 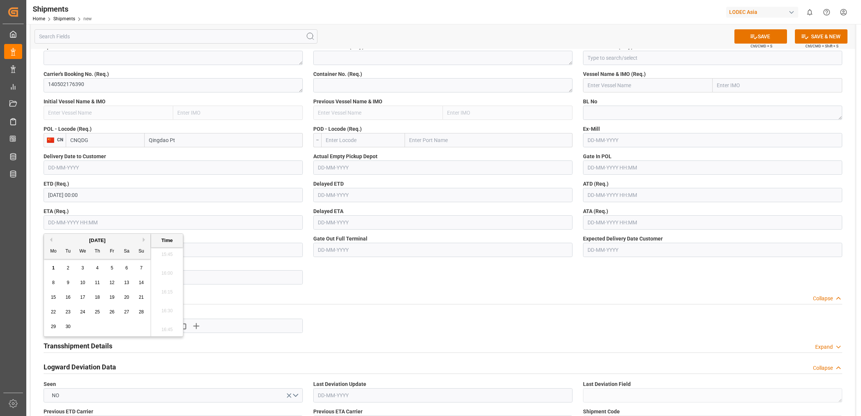 I want to click on span: 24, so click(x=82, y=312).